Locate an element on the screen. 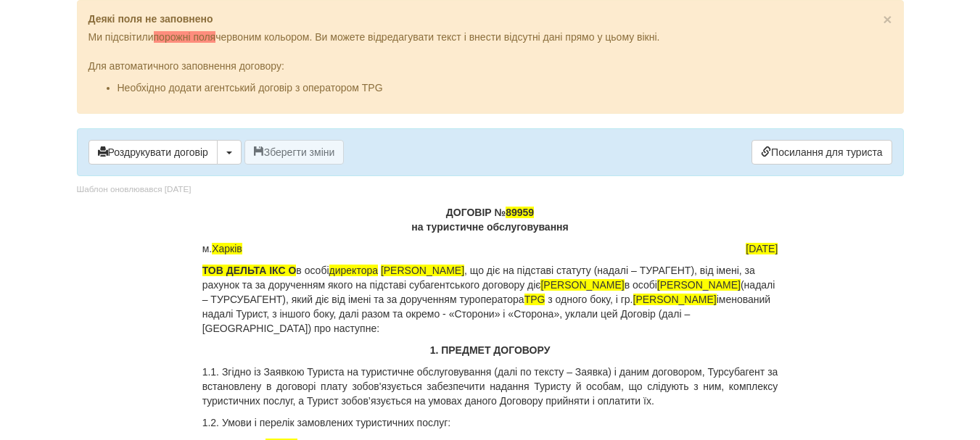  span: TPG is located at coordinates (535, 300).